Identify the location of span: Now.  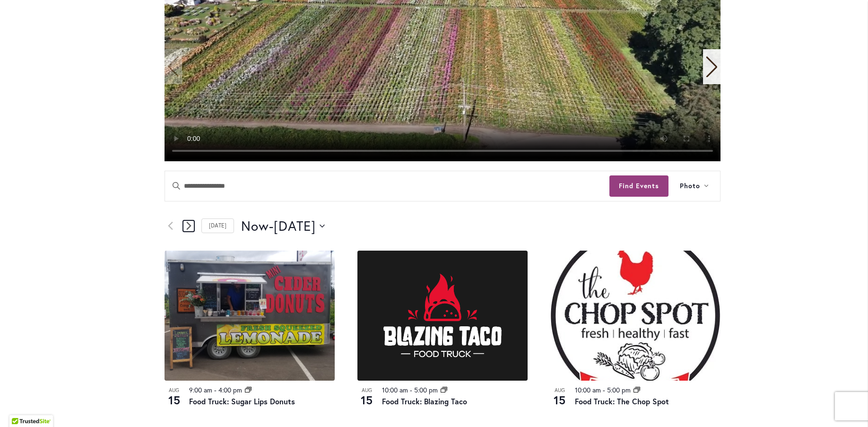
(255, 226).